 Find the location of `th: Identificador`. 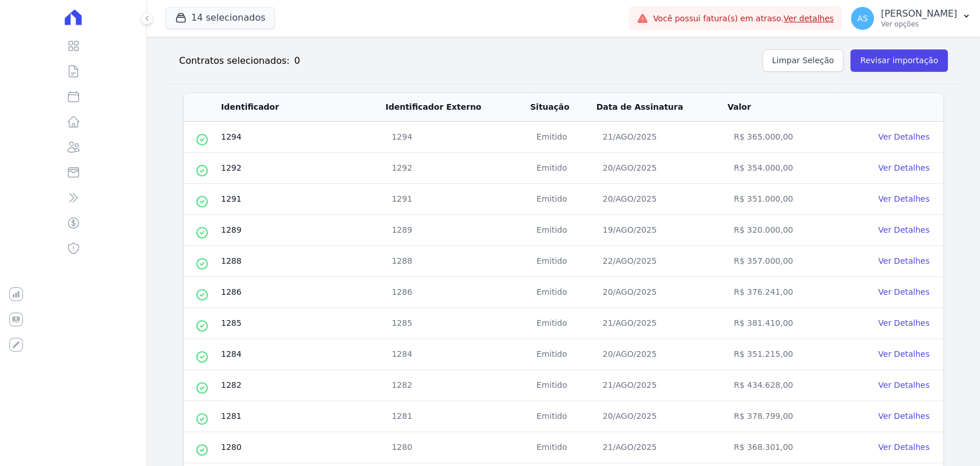

th: Identificador is located at coordinates (302, 108).